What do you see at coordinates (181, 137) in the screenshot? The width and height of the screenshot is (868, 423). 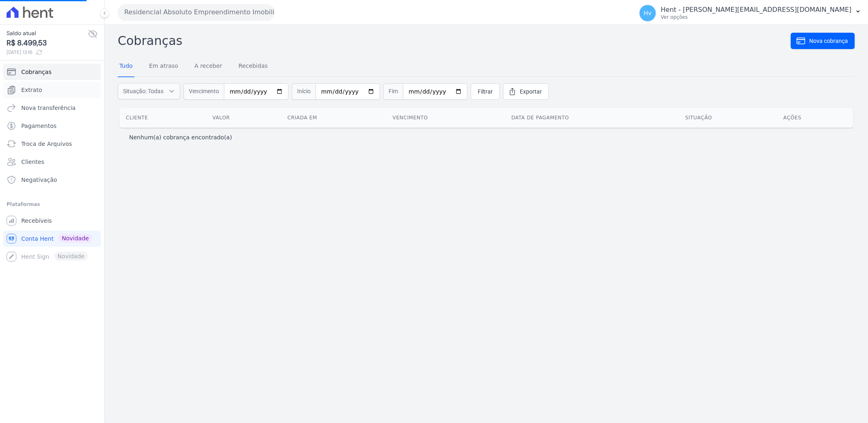 I see `p: Nenhum(a) cobrança encontrado(a)` at bounding box center [181, 137].